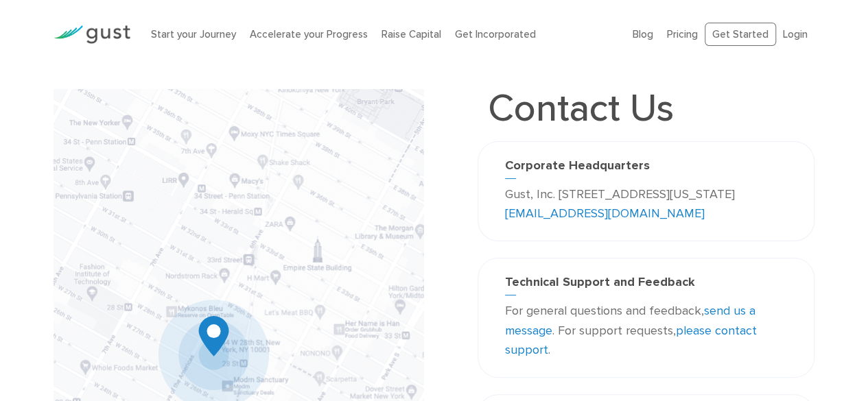  I want to click on a: Get Started, so click(740, 34).